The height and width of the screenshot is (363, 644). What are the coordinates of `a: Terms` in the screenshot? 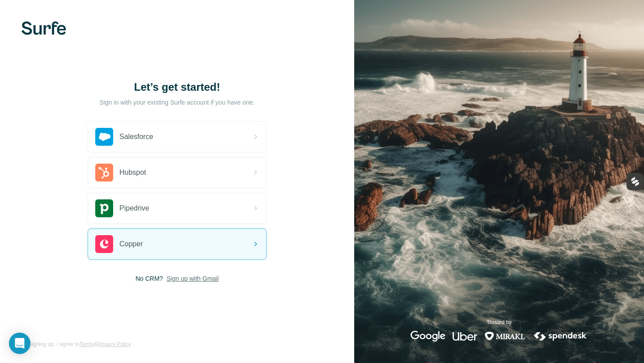 It's located at (87, 345).